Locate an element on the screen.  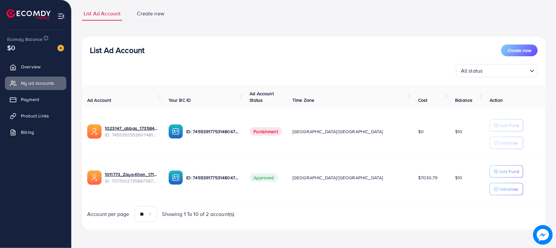
span: Balance is located at coordinates (464, 100).